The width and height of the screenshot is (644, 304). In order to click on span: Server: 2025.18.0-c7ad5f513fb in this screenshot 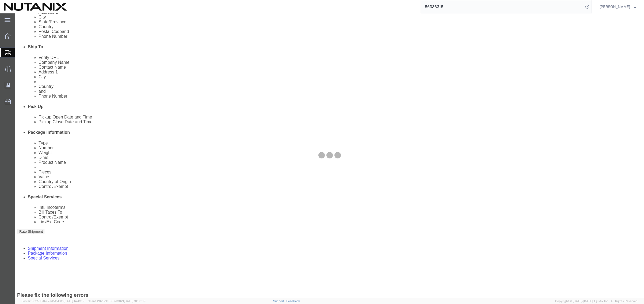, I will do `click(53, 301)`.